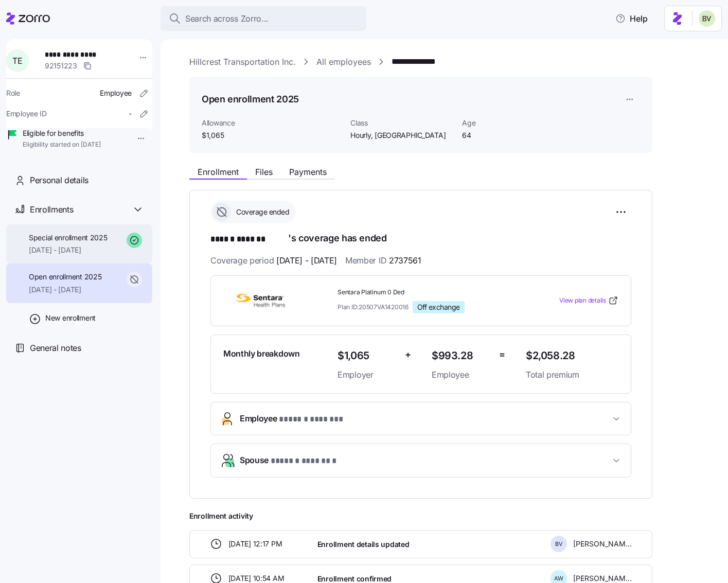 This screenshot has height=583, width=728. I want to click on span: General notes, so click(56, 348).